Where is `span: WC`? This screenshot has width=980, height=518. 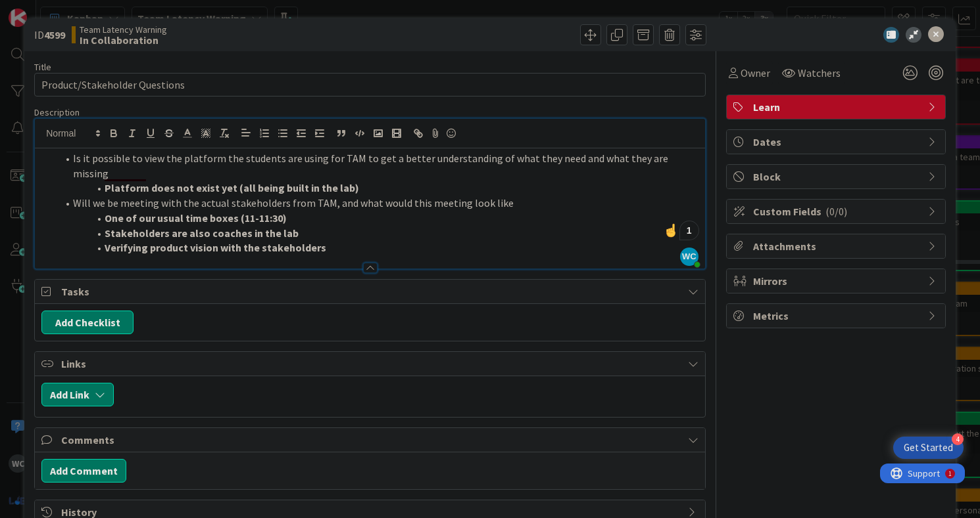 span: WC is located at coordinates (689, 257).